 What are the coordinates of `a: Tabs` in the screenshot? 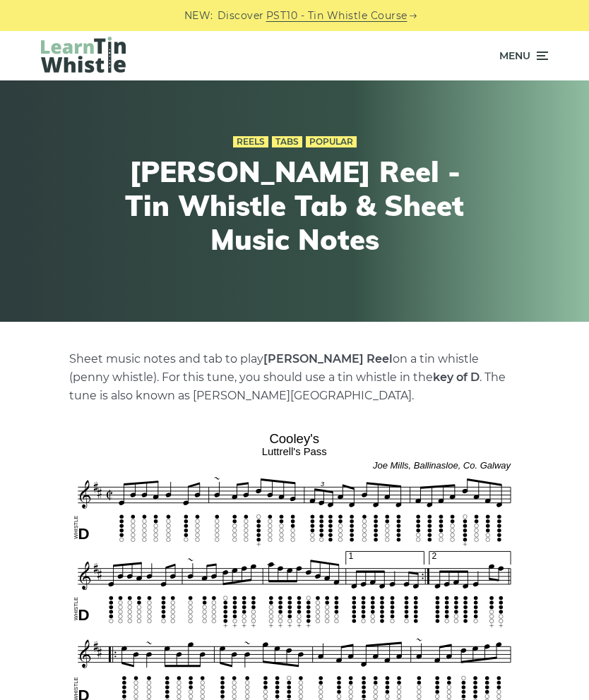 It's located at (287, 142).